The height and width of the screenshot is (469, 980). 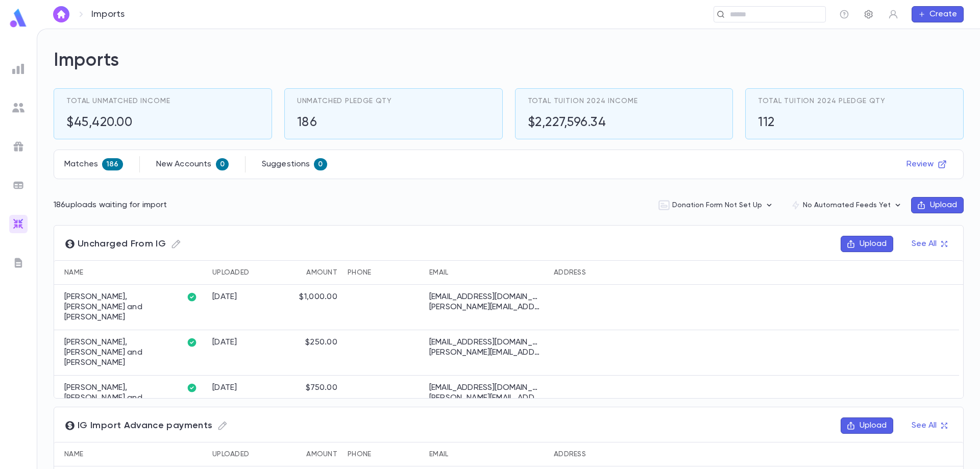 I want to click on h5: $45,420.00, so click(x=99, y=123).